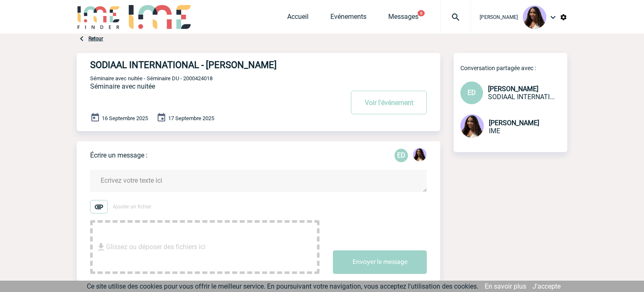  Describe the element at coordinates (521, 96) in the screenshot. I see `span: SODIAAL INTERNATIONAL` at that location.